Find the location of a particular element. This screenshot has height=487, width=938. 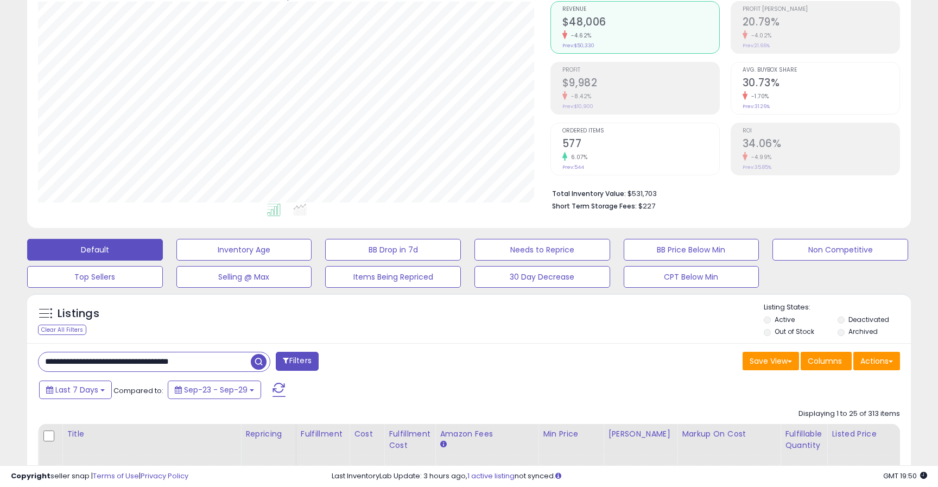

div: Last InventoryLab Update: 3 hours ago, not synced. is located at coordinates (629, 476).